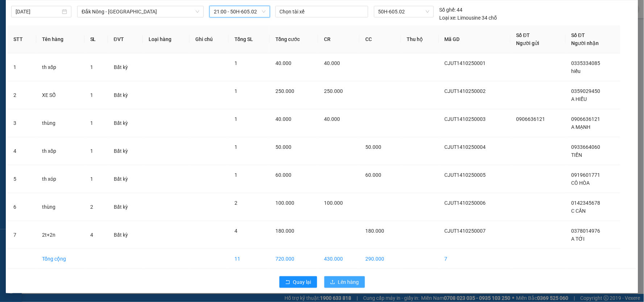 Image resolution: width=644 pixels, height=302 pixels. What do you see at coordinates (465, 63) in the screenshot?
I see `span: CJUT1410250001` at bounding box center [465, 63].